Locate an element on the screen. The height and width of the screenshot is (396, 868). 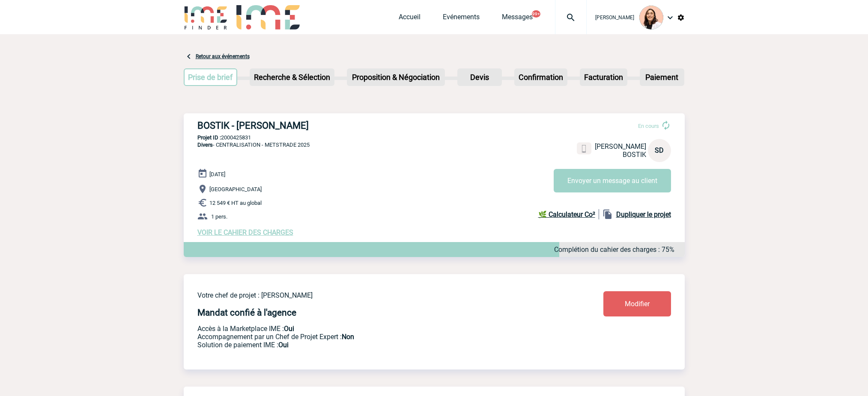
p: Accès à la Marketplace IME : is located at coordinates (375, 328).